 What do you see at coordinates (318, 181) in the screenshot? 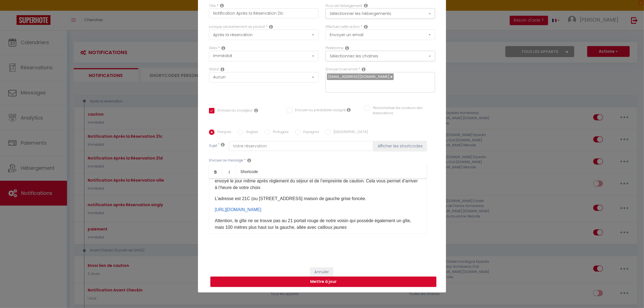
I see `p: À partir de 16h le jour de votre arrivée, la clé sera dans la boîte à clés sur la terrasse. Le co...` at bounding box center [318, 181].